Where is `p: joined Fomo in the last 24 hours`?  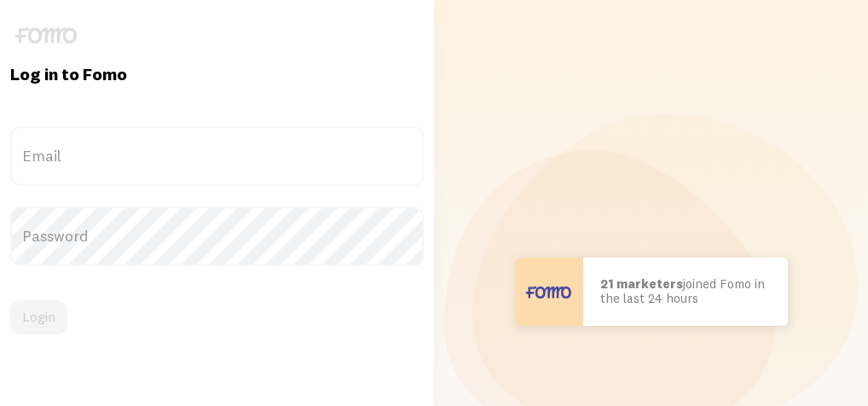 p: joined Fomo in the last 24 hours is located at coordinates (686, 291).